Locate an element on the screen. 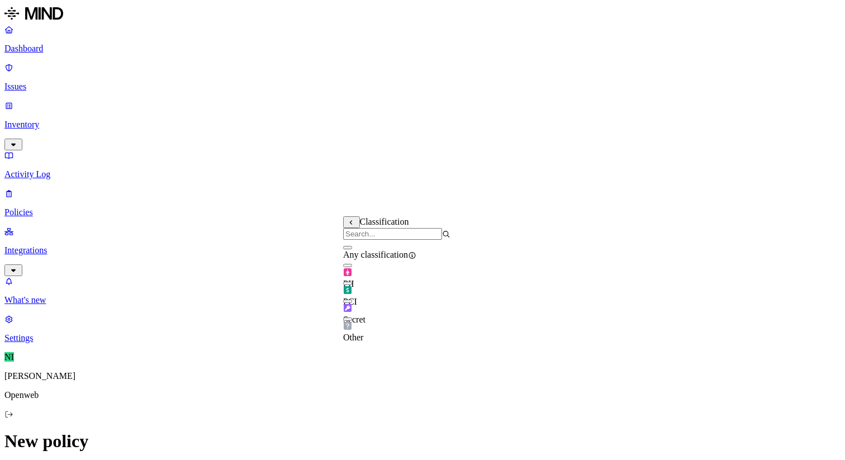 The height and width of the screenshot is (460, 845). p: Issues is located at coordinates (422, 87).